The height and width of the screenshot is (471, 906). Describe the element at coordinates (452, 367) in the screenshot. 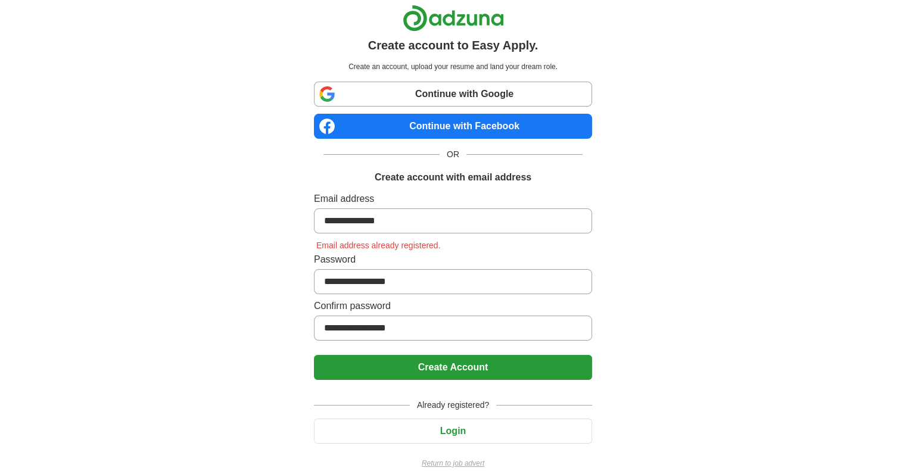

I see `button: Create Account` at that location.